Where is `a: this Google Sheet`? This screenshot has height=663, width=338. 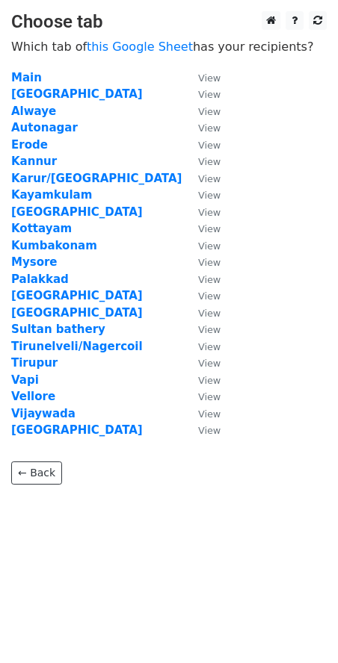 a: this Google Sheet is located at coordinates (140, 46).